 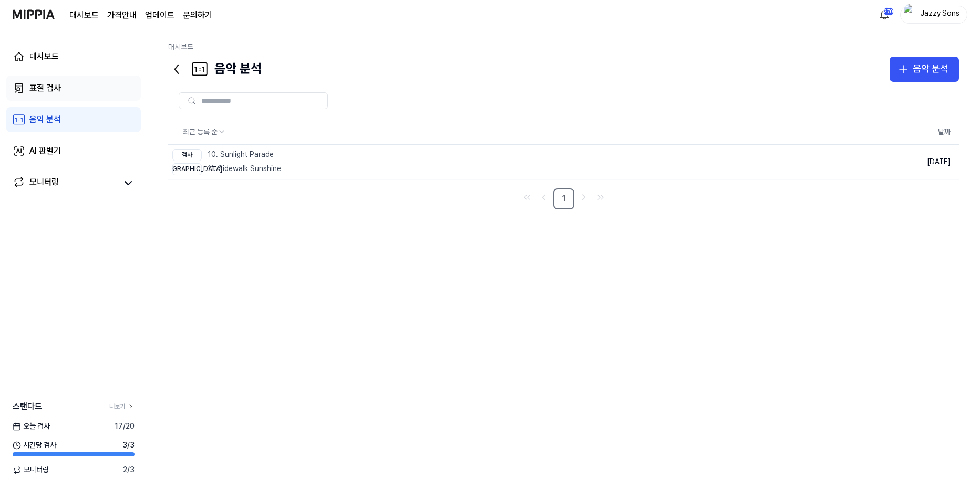 What do you see at coordinates (27, 407) in the screenshot?
I see `span: 스탠다드` at bounding box center [27, 407].